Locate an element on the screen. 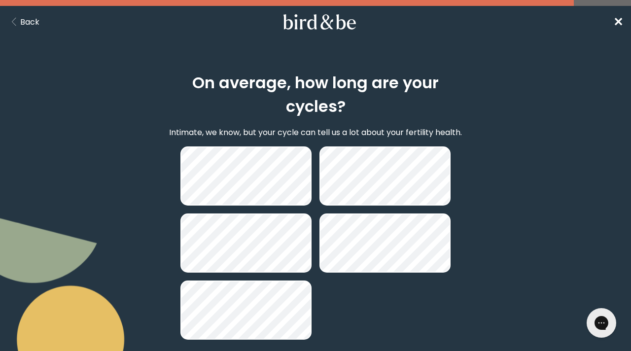  h2: On average, how long are your cycles? is located at coordinates (316, 95).